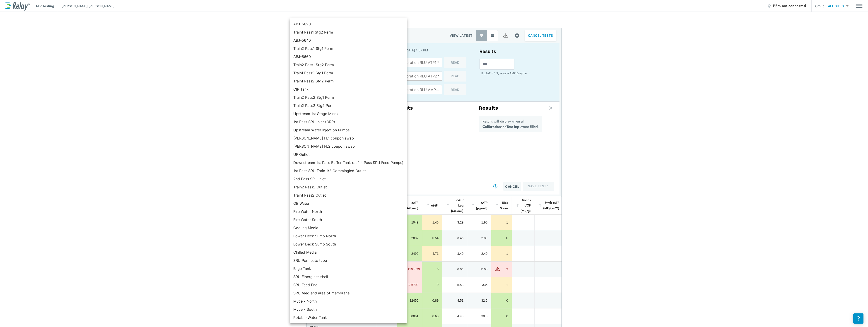  I want to click on li: Train2 Pass2 Stg2 Perm, so click(348, 106).